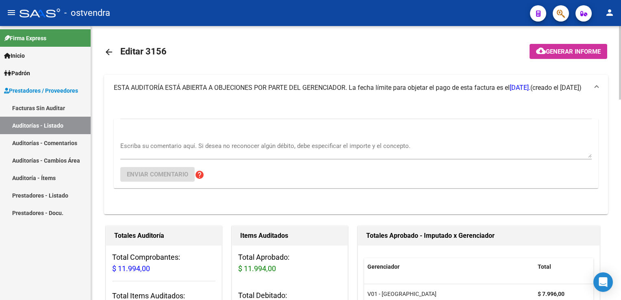 The image size is (621, 300). Describe the element at coordinates (290, 263) in the screenshot. I see `h3: Total Aprobado:` at that location.